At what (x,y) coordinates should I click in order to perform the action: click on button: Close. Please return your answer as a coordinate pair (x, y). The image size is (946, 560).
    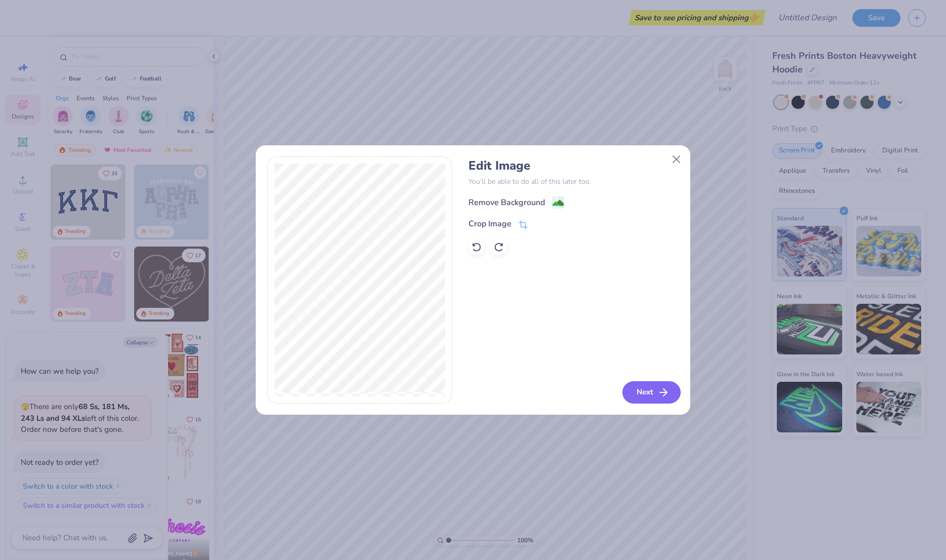
    Looking at the image, I should click on (677, 159).